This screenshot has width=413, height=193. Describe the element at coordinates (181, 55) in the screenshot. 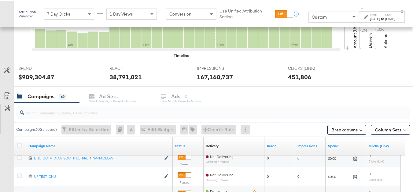

I see `div: Timeline` at that location.